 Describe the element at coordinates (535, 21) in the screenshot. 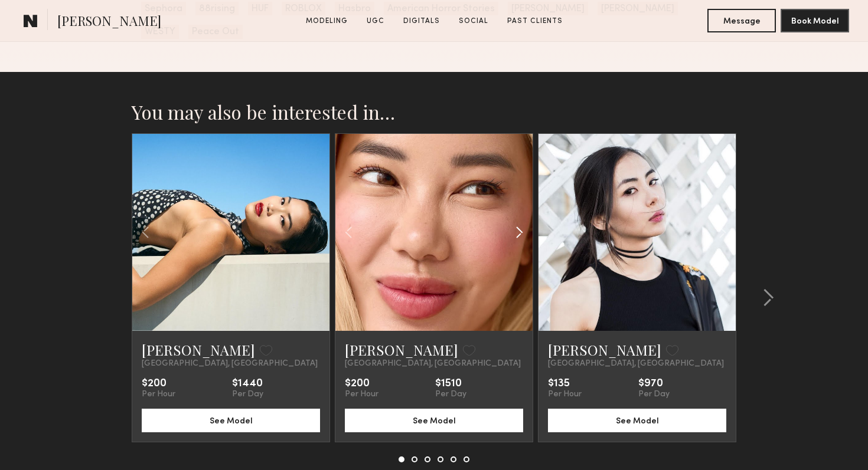

I see `a: Past Clients` at that location.